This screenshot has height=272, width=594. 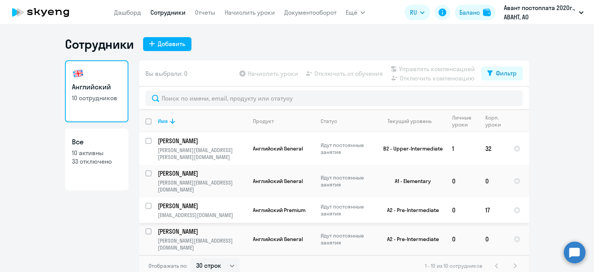 I want to click on a: Все10 активны33 отключено, so click(x=97, y=159).